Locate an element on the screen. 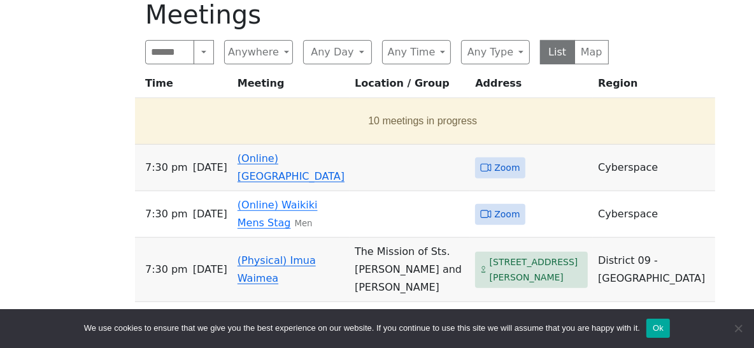 Image resolution: width=754 pixels, height=348 pixels. span: No is located at coordinates (738, 328).